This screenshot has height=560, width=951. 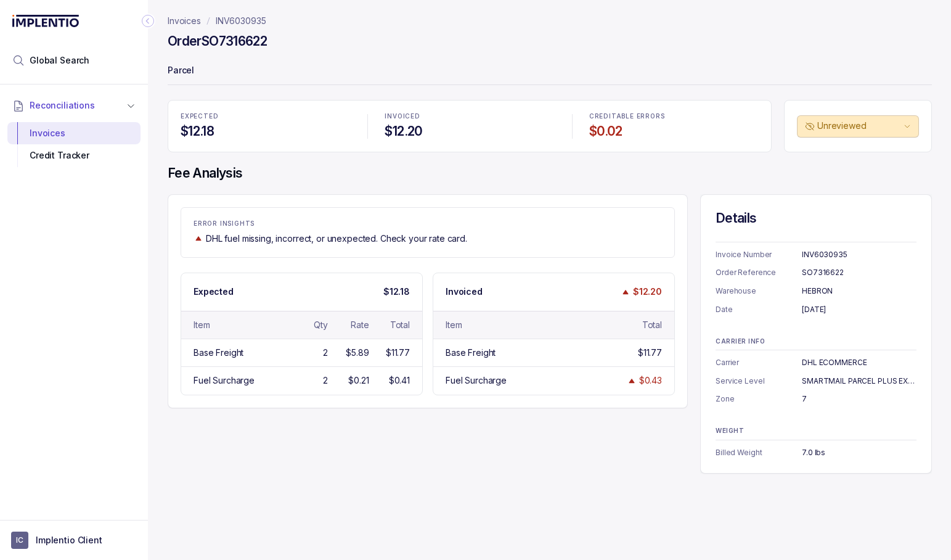 I want to click on p: Carrier, so click(x=759, y=362).